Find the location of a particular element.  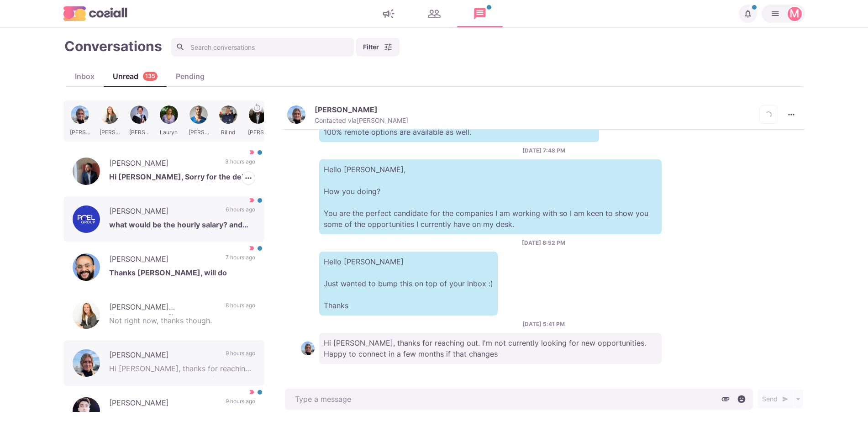

button: Add add contacts is located at coordinates (769, 114).